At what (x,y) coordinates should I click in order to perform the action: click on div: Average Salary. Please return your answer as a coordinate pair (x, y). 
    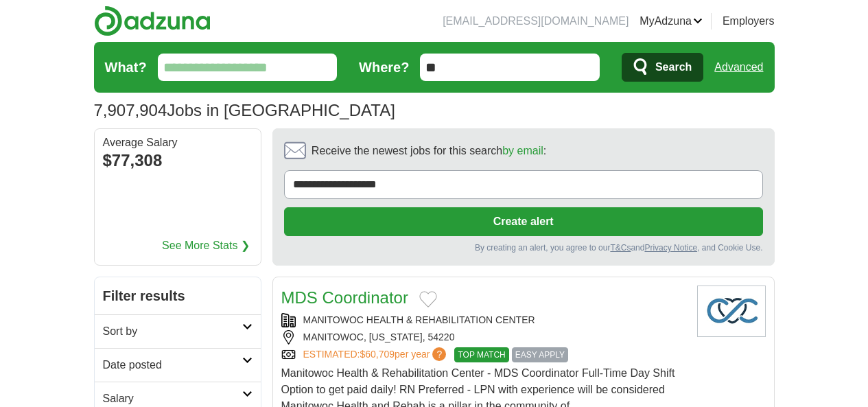
    Looking at the image, I should click on (178, 143).